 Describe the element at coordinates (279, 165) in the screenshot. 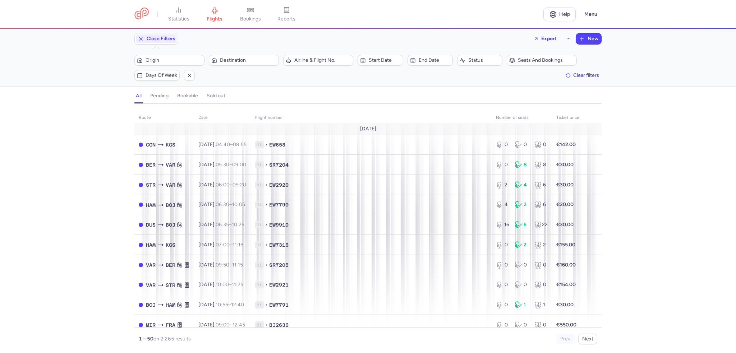

I see `span: SR7204` at that location.